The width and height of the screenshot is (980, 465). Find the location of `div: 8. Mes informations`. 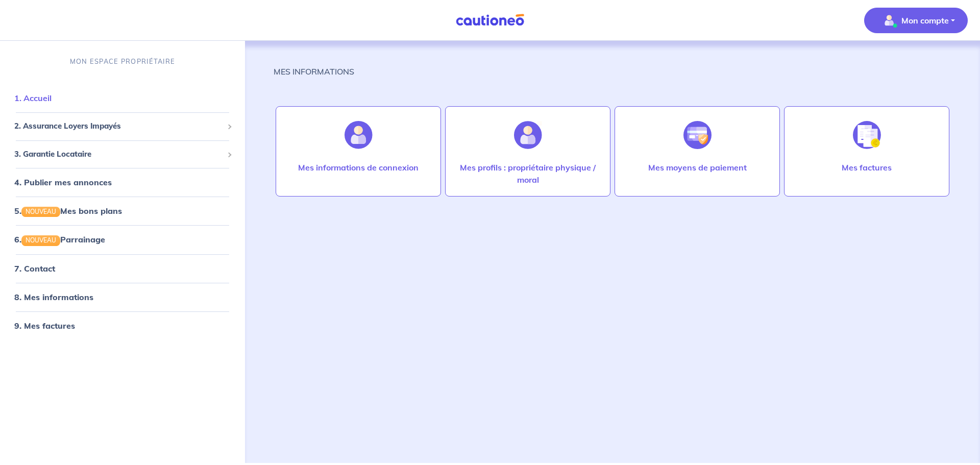

div: 8. Mes informations is located at coordinates (122, 297).